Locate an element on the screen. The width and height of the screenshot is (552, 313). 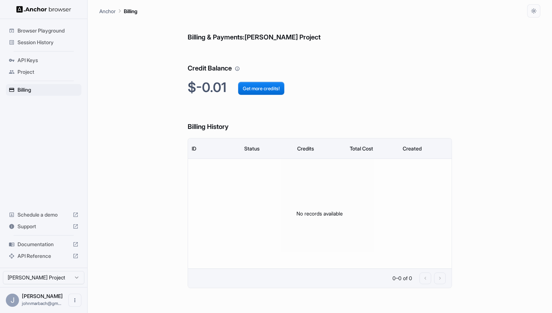
div: Schedule a demo is located at coordinates (43, 215).